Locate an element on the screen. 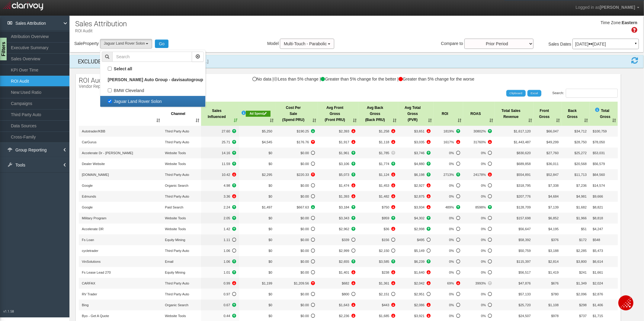 This screenshot has height=321, width=644. h1: Sales Attribution is located at coordinates (101, 24).